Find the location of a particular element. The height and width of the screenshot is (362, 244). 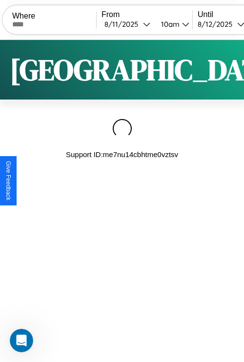

div: Give Feedback is located at coordinates (8, 181).